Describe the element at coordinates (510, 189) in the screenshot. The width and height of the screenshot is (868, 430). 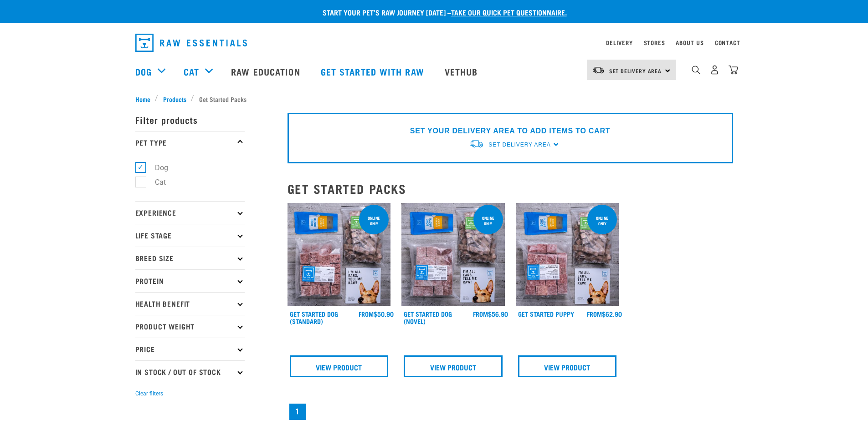
I see `h2: Get Started Packs` at that location.